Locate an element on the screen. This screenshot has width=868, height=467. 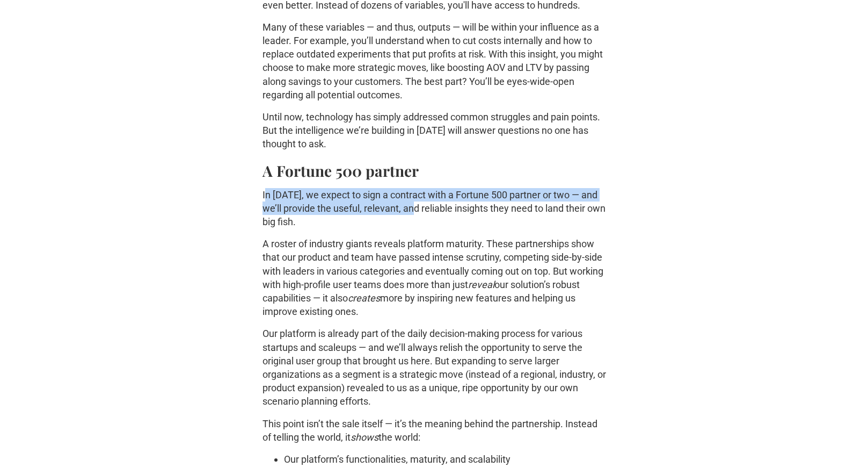
em: creates is located at coordinates (364, 298).